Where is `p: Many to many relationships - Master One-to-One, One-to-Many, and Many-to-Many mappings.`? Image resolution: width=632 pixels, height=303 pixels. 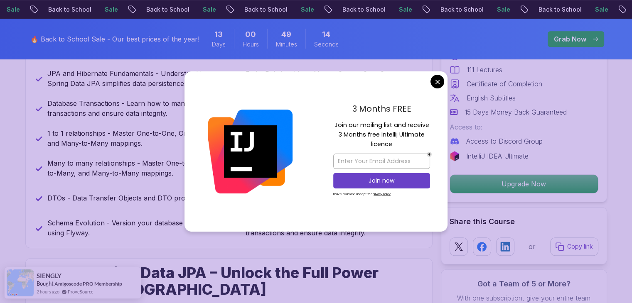
p: Many to many relationships - Master One-to-One, One-to-Many, and Many-to-Many mappings. is located at coordinates (135, 168).